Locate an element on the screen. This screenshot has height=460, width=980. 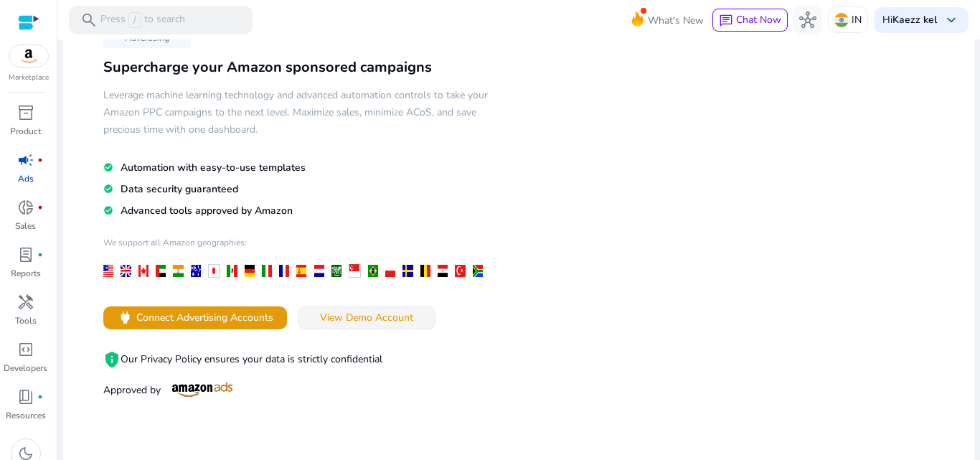
span: donut_small is located at coordinates (26, 207).